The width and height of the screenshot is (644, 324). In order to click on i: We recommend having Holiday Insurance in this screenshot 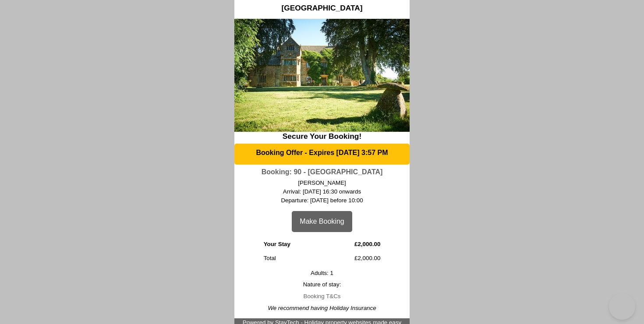, I will do `click(321, 308)`.